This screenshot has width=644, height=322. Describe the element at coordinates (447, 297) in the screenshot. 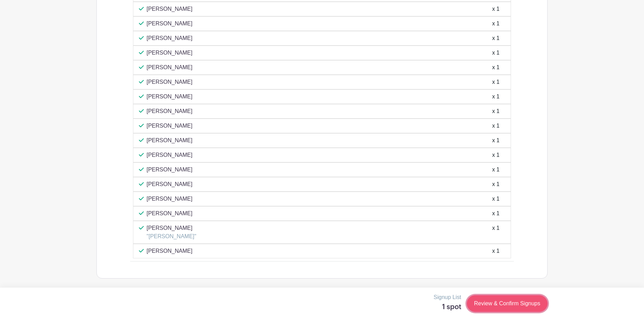

I see `p: Signup List` at that location.